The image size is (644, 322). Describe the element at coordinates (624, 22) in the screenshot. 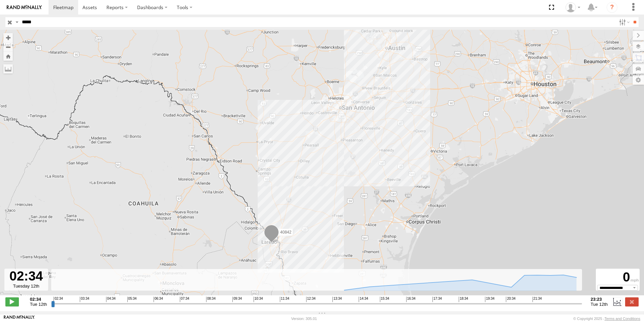

I see `label: Search Filter Options` at that location.